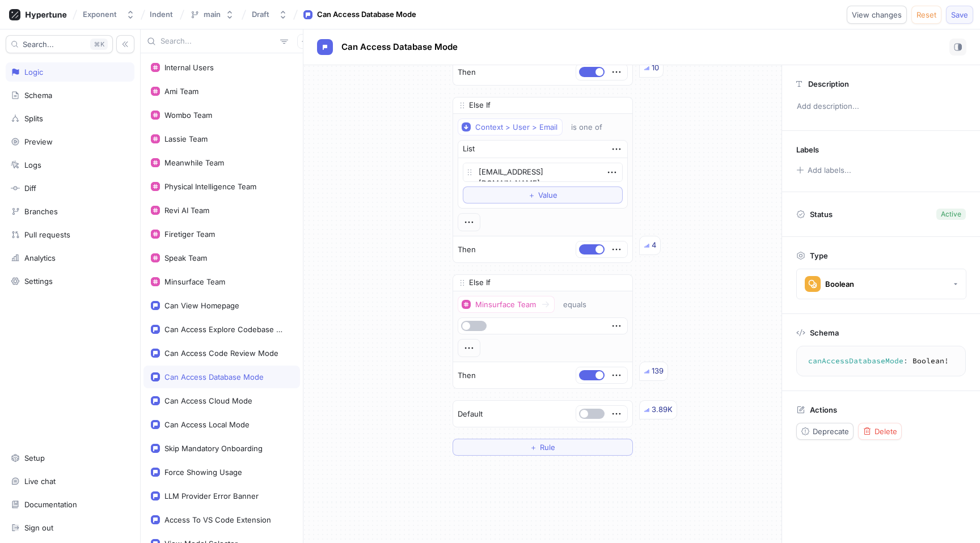 The width and height of the screenshot is (980, 543). Describe the element at coordinates (548, 447) in the screenshot. I see `span: Rule` at that location.